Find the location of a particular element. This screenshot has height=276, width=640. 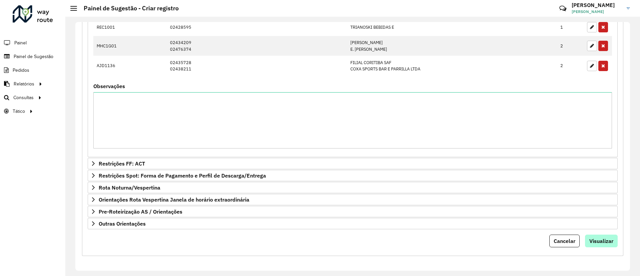

span: Relatórios is located at coordinates (24, 84).